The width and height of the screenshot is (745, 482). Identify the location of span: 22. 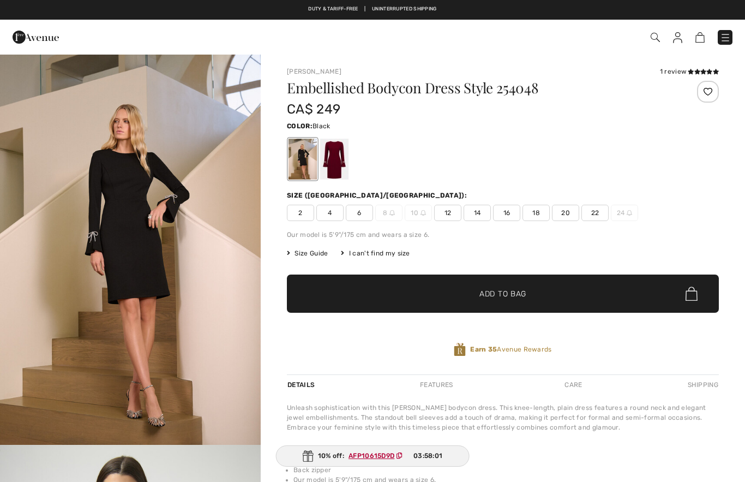
(595, 213).